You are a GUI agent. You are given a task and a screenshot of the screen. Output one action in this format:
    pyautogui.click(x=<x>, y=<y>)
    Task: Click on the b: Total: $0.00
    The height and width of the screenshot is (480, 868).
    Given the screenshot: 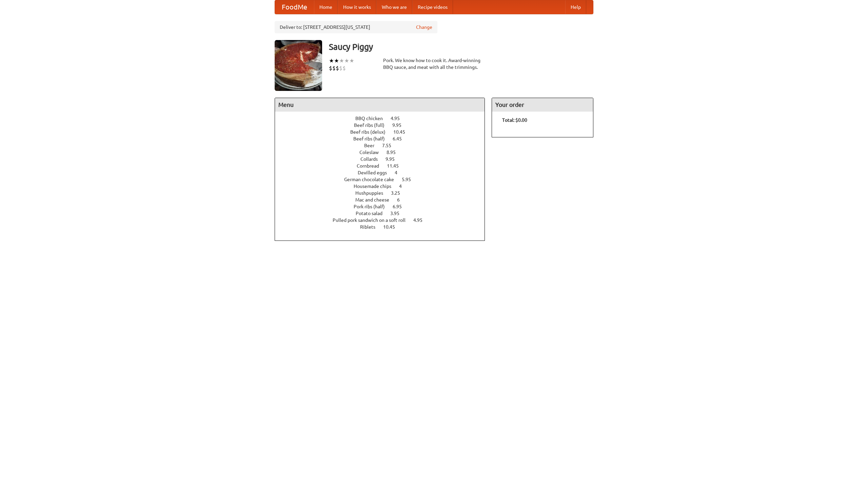 What is the action you would take?
    pyautogui.click(x=515, y=120)
    